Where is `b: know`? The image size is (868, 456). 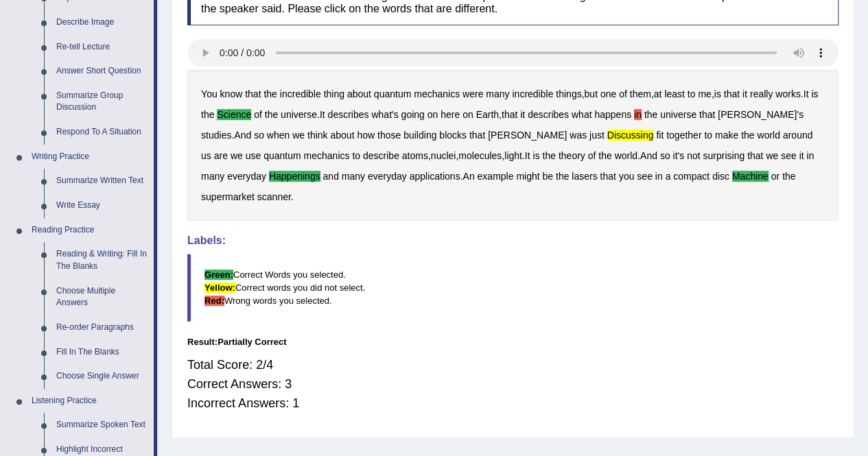
b: know is located at coordinates (232, 94).